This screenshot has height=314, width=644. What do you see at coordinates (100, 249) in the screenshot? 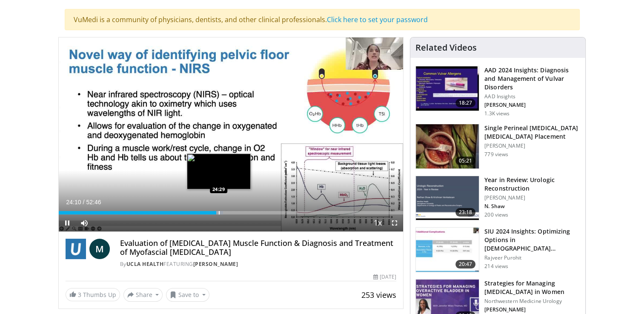
I see `a: M` at bounding box center [100, 249].